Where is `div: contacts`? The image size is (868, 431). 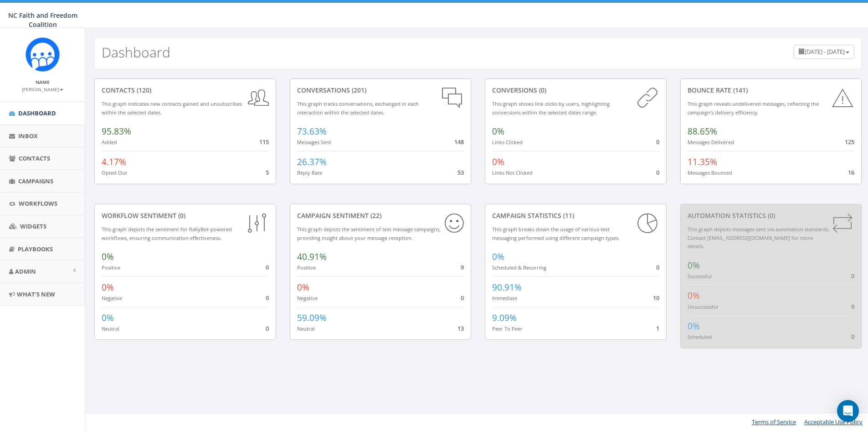
div: contacts is located at coordinates (185, 91).